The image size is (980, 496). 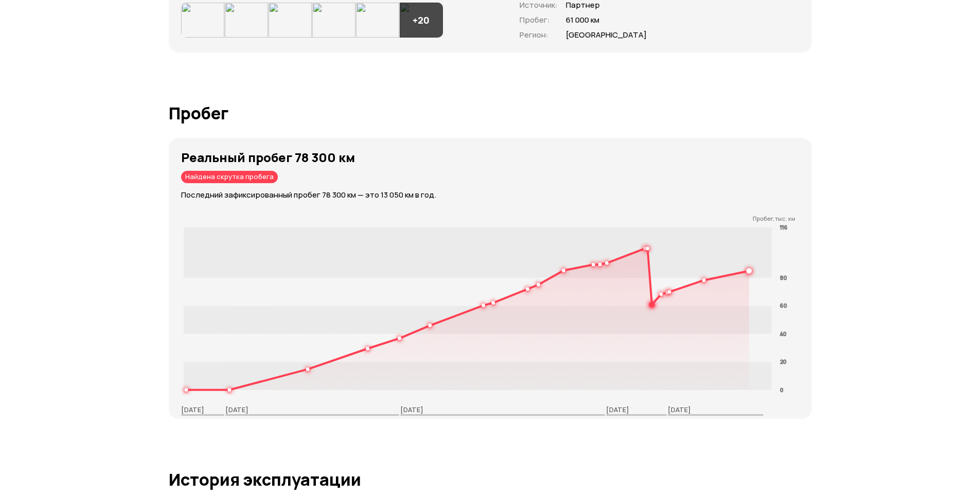 What do you see at coordinates (534, 35) in the screenshot?
I see `span: Регион :` at bounding box center [534, 35].